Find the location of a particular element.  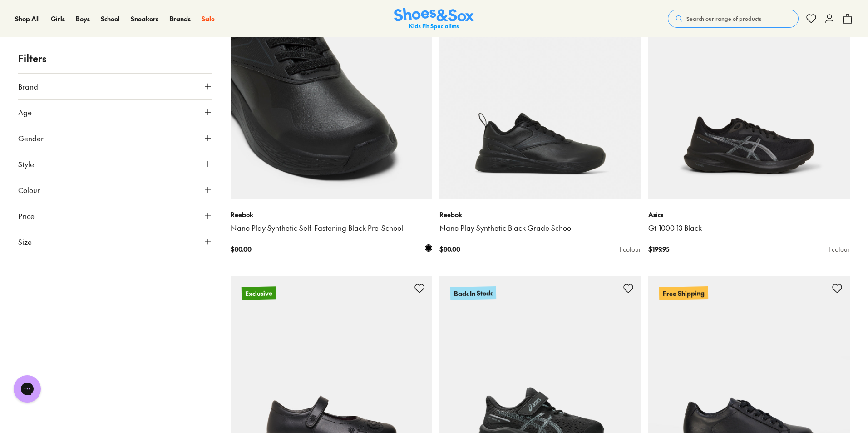

span: Sale is located at coordinates (208, 19).